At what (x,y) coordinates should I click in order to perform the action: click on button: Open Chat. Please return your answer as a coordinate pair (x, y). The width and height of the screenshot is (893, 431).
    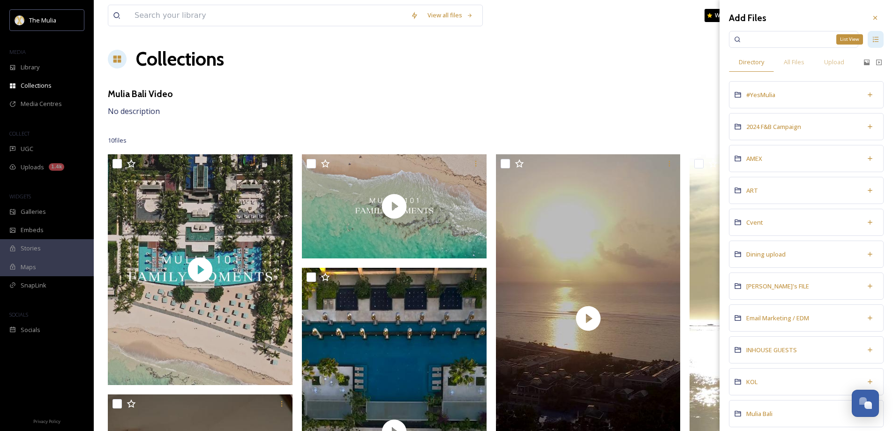
    Looking at the image, I should click on (866, 403).